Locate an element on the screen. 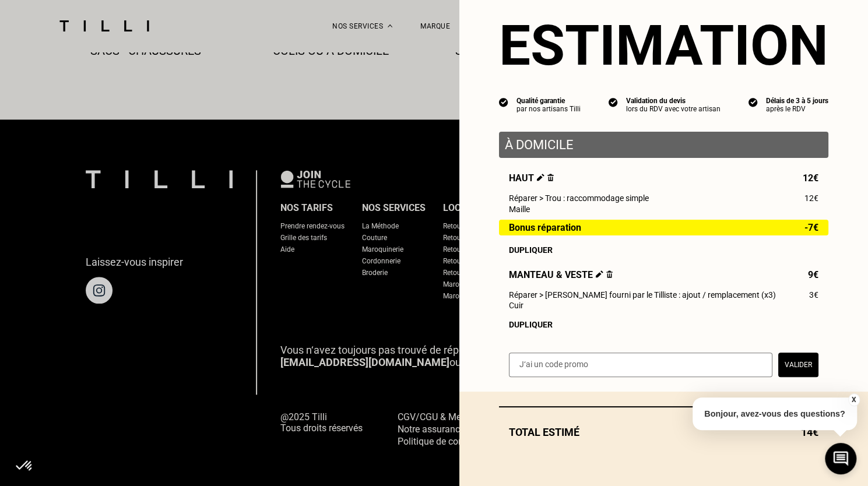 Image resolution: width=868 pixels, height=486 pixels. div: Délais de 3 à 5 jours is located at coordinates (797, 101).